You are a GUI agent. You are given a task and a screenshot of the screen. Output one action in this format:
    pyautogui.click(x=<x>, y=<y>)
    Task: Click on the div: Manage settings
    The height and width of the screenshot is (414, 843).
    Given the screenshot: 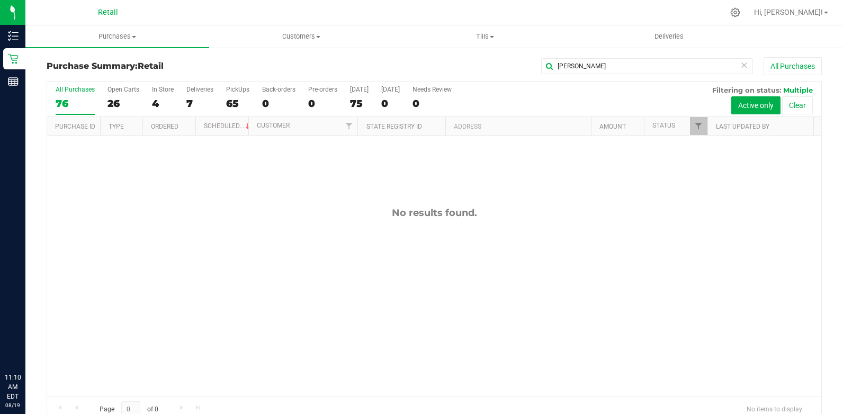 What is the action you would take?
    pyautogui.click(x=735, y=12)
    